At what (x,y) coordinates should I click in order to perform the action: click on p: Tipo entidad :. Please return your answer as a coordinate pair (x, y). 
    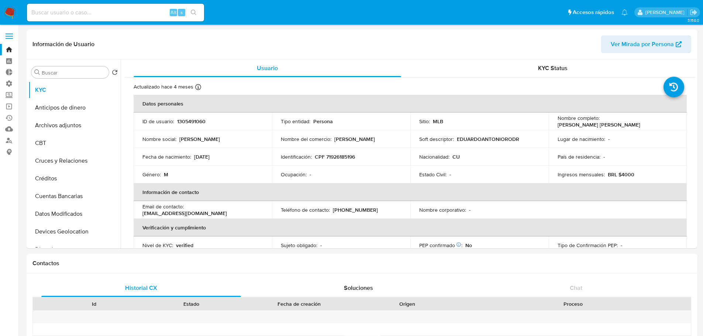
    Looking at the image, I should click on (296, 121).